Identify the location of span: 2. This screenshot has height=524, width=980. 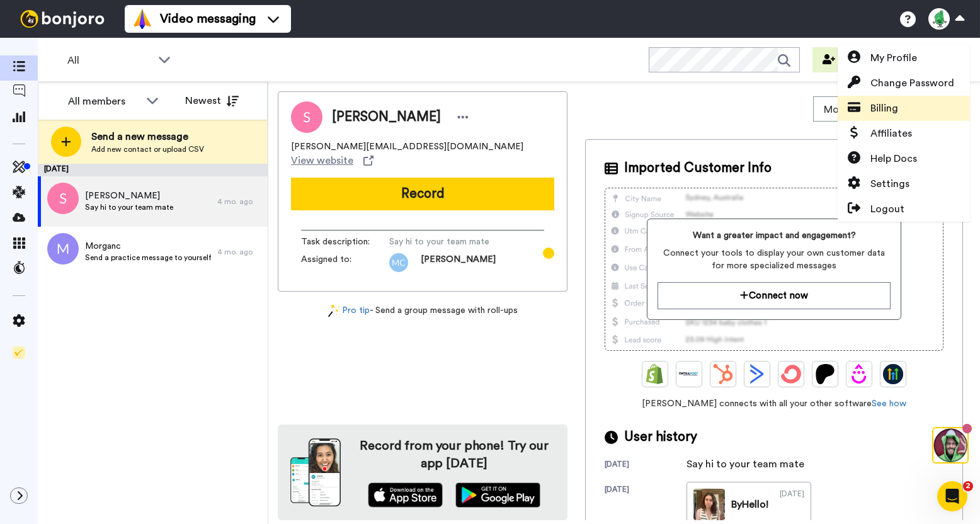
(968, 486).